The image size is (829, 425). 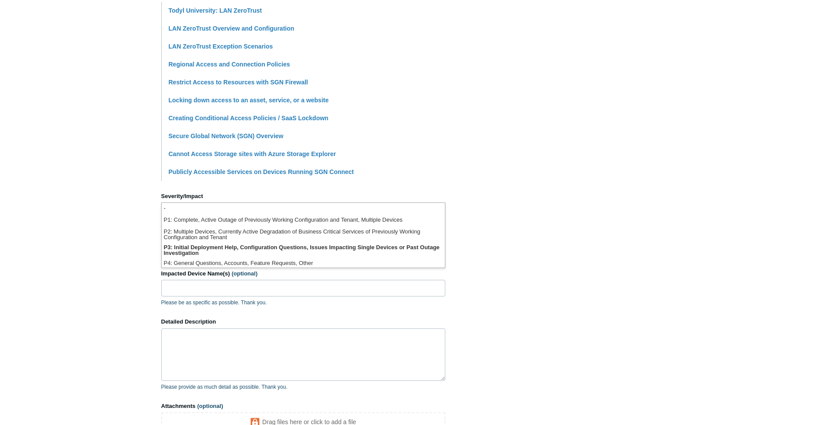 What do you see at coordinates (252, 154) in the screenshot?
I see `a: Cannot Access Storage sites with Azure Storage Explorer` at bounding box center [252, 154].